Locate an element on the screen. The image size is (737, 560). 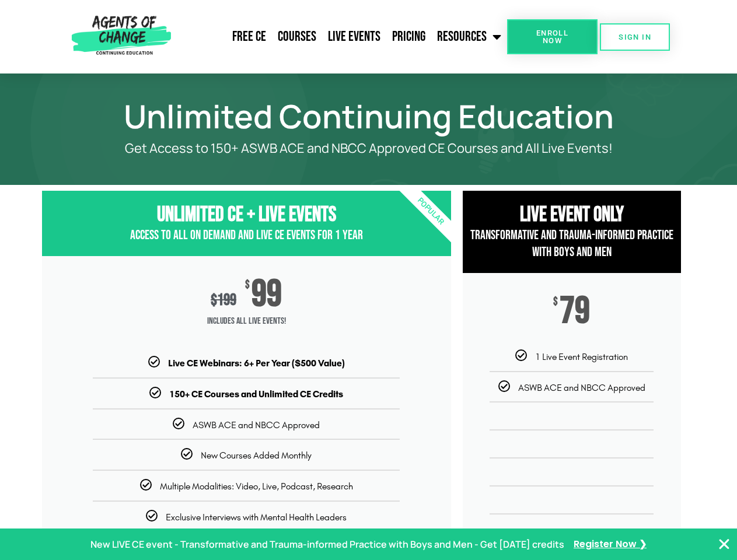
a: Courses is located at coordinates (297, 37).